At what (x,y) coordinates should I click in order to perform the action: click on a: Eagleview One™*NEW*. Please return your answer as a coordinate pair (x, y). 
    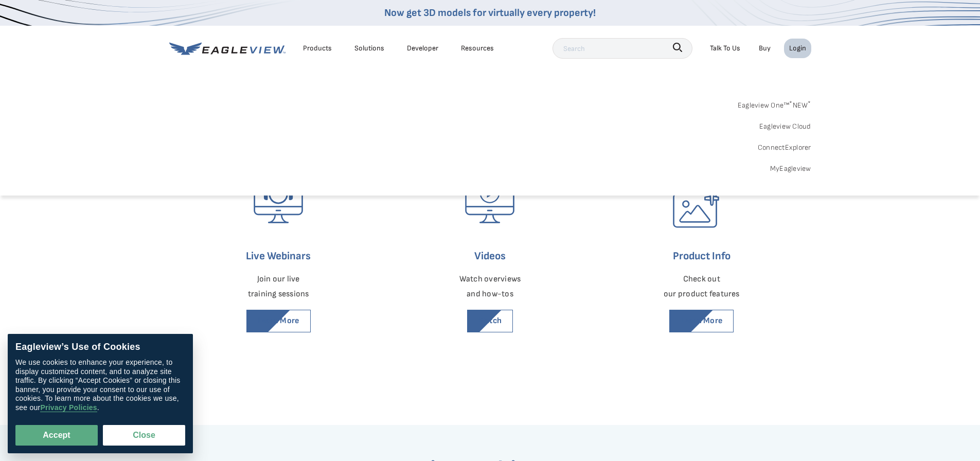
    Looking at the image, I should click on (774, 103).